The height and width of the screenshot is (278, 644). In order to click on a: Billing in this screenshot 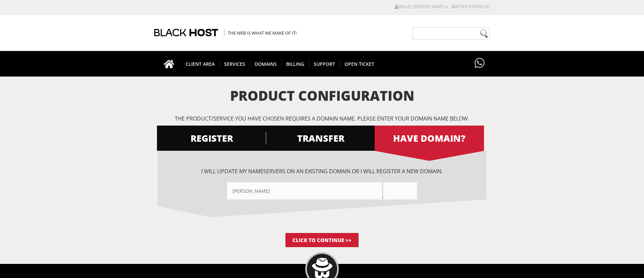, I will do `click(295, 64)`.